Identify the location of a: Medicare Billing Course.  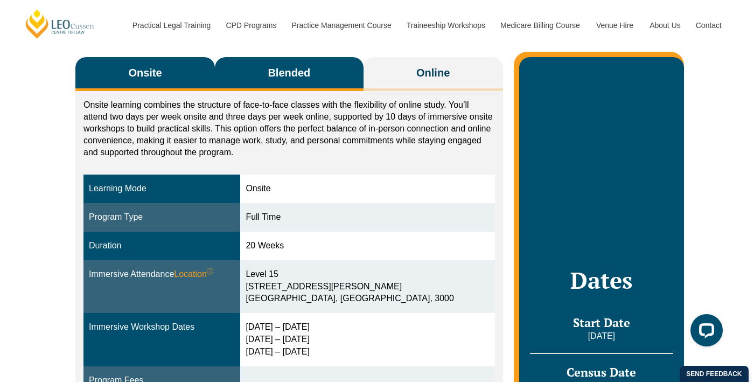
(540, 25).